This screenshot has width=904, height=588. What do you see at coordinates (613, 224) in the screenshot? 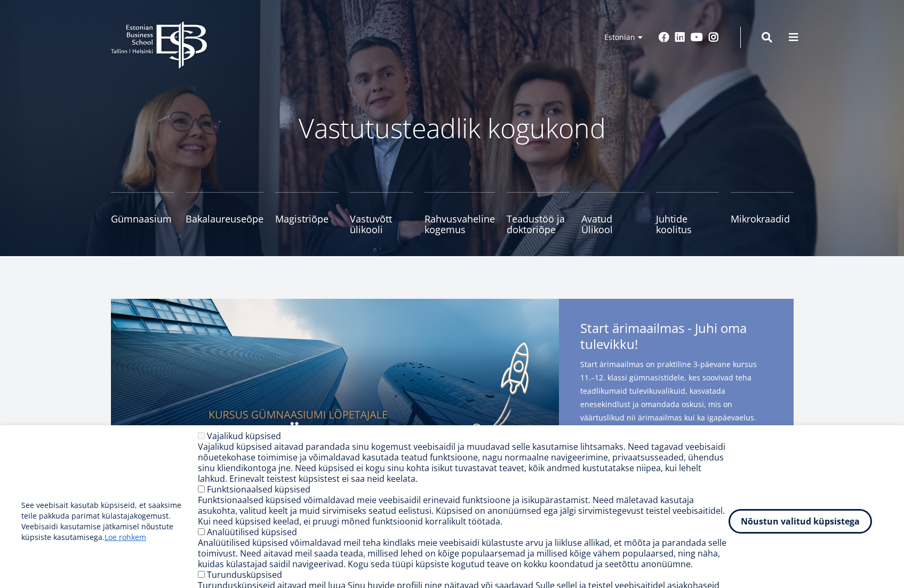
I see `span: Avatud Ülikool` at bounding box center [613, 224].